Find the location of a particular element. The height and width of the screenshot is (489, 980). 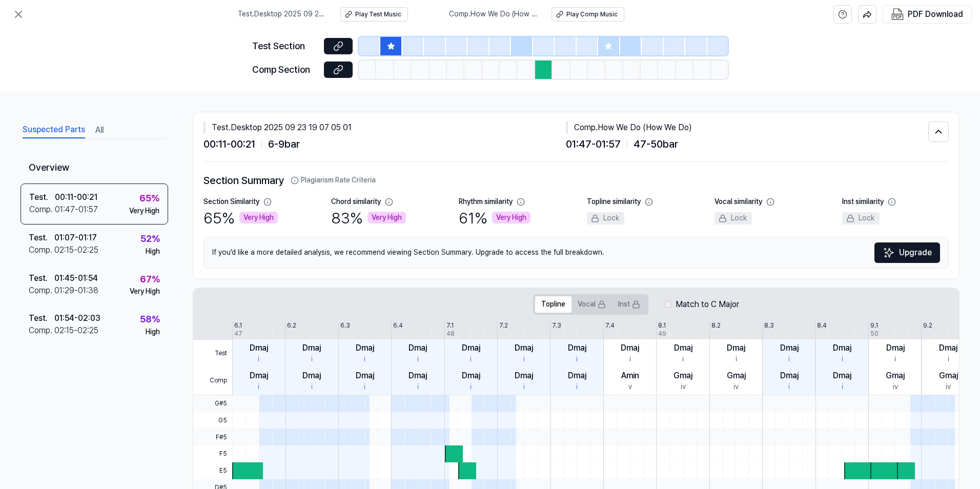

span: G5 is located at coordinates (213, 420).